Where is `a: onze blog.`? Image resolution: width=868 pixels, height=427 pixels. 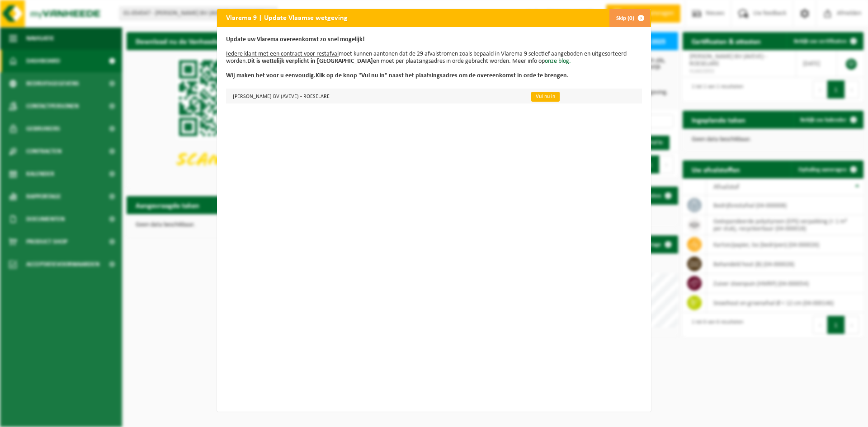 a: onze blog. is located at coordinates (558, 61).